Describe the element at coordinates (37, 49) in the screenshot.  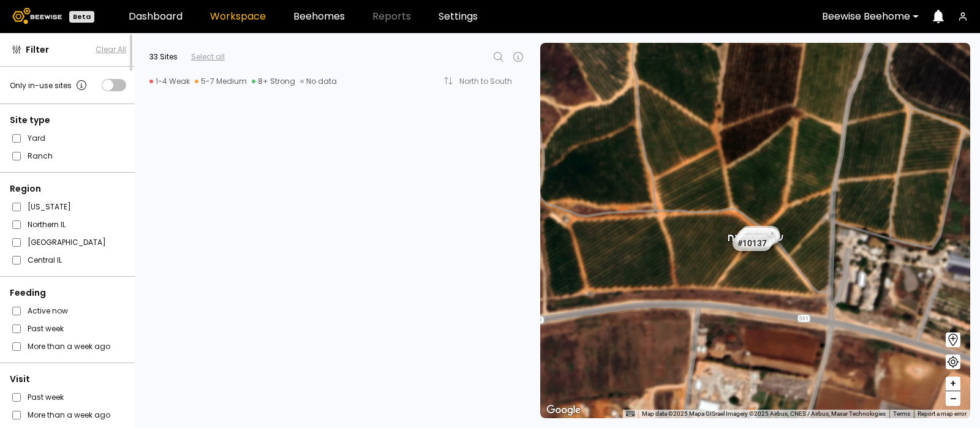
I see `span: Filter` at that location.